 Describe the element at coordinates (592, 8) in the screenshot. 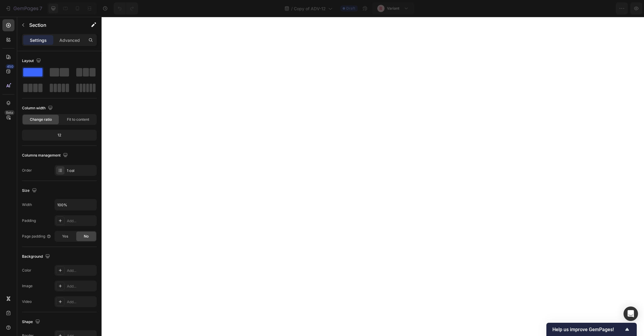

I see `span: Save` at that location.